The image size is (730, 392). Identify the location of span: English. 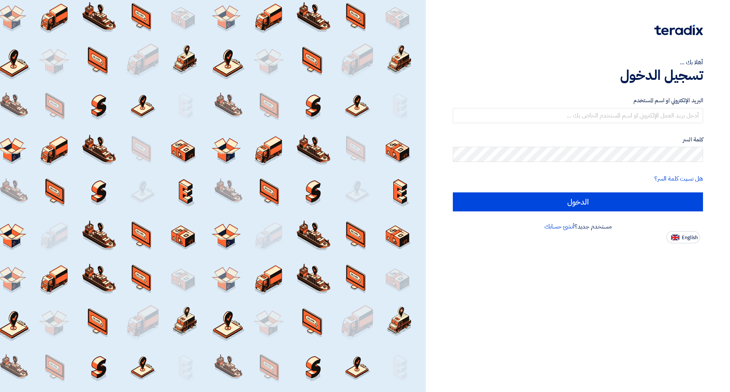
(690, 238).